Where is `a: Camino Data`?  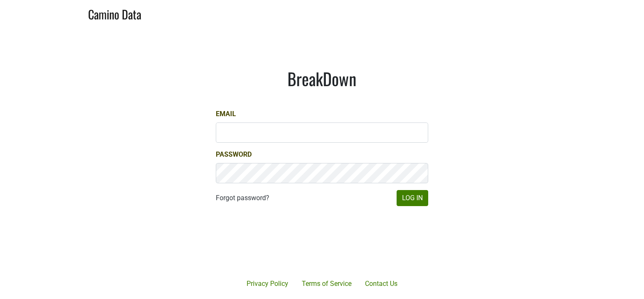 a: Camino Data is located at coordinates (115, 13).